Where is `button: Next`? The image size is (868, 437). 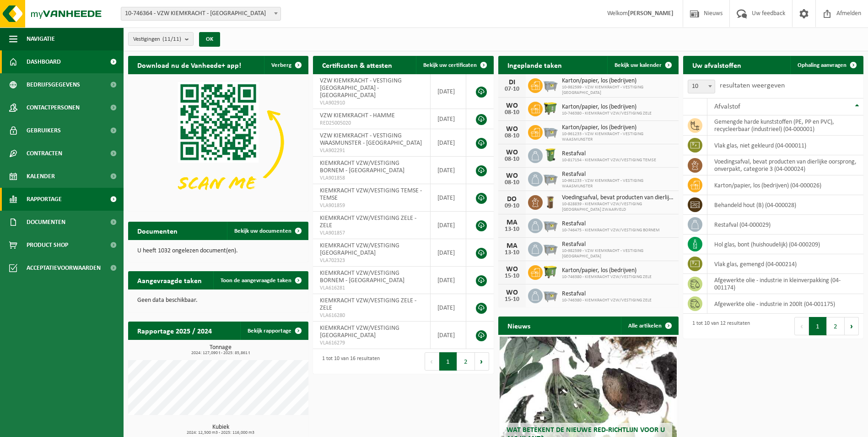 button: Next is located at coordinates (852, 326).